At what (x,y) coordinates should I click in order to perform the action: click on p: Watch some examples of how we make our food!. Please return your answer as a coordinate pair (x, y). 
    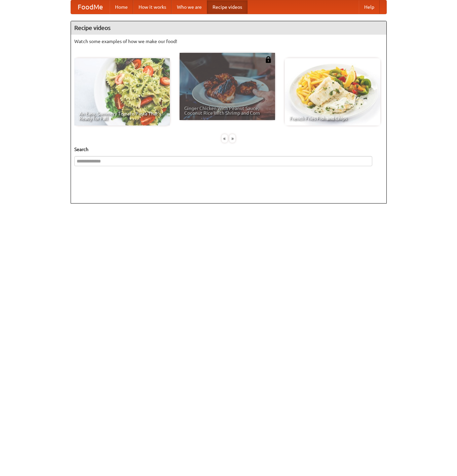
    Looking at the image, I should click on (229, 41).